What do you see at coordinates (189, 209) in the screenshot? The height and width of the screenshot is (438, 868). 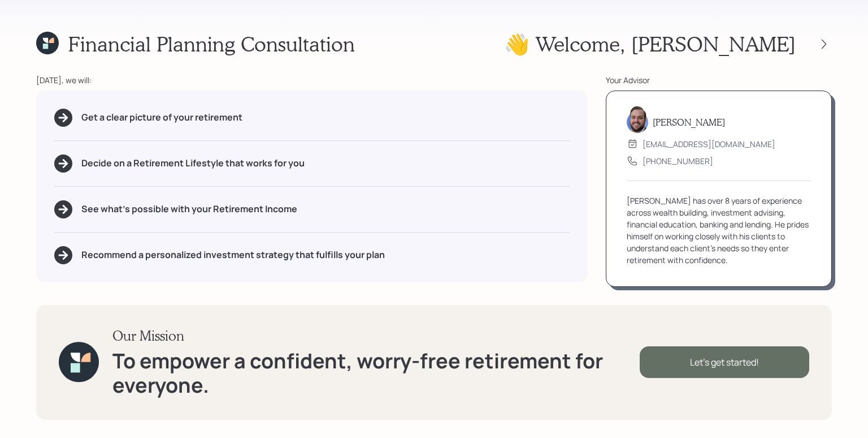 I see `h5: See what's possible with your Retirement Income` at bounding box center [189, 209].